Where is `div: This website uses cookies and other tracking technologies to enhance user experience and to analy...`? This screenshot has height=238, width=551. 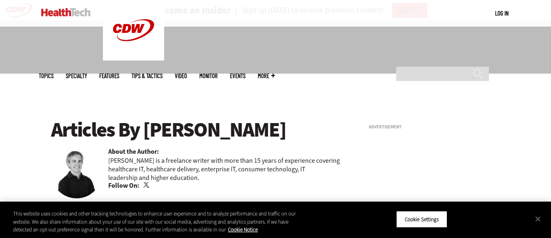
div: This website uses cookies and other tracking technologies to enhance user experience and to analy... is located at coordinates (158, 221).